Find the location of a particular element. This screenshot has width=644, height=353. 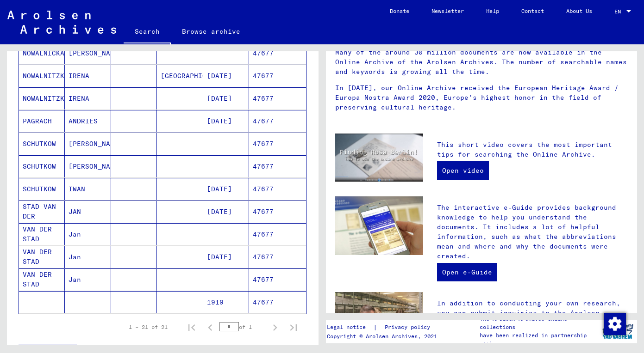

mat-cell: NOWALNICKA is located at coordinates (42, 53).